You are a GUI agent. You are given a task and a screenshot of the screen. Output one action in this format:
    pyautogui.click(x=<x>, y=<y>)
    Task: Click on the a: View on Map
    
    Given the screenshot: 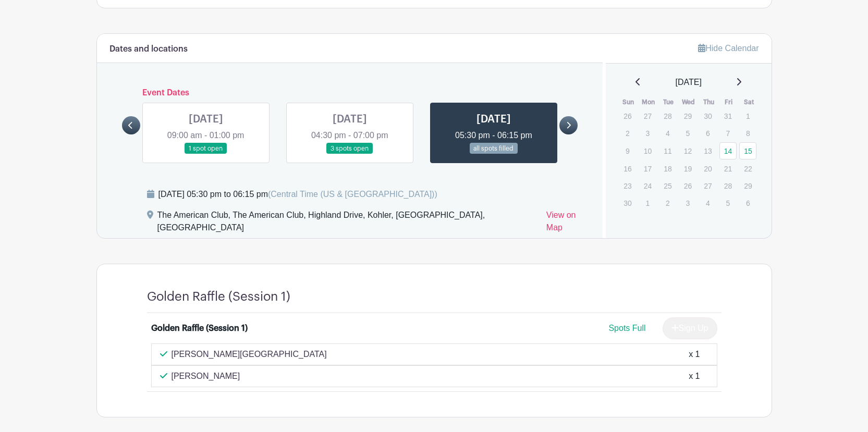 What is the action you would take?
    pyautogui.click(x=569, y=224)
    